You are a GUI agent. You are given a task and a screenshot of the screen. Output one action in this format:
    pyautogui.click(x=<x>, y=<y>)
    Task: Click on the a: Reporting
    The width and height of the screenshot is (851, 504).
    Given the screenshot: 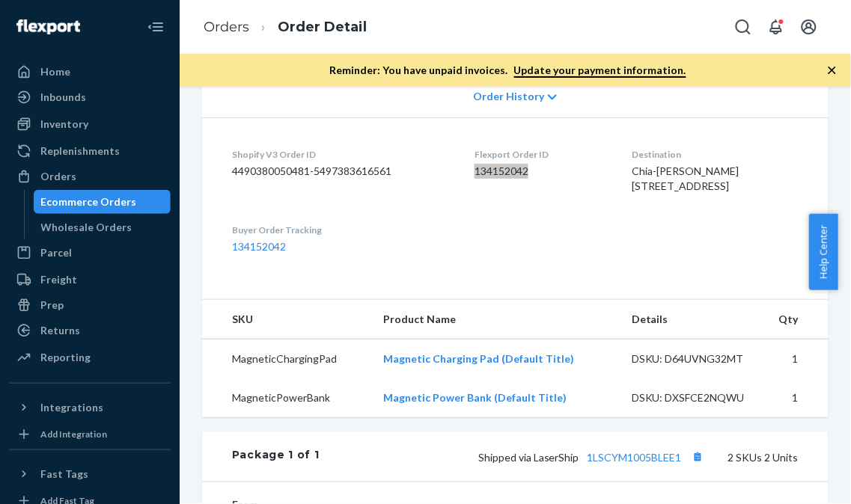 What is the action you would take?
    pyautogui.click(x=90, y=357)
    